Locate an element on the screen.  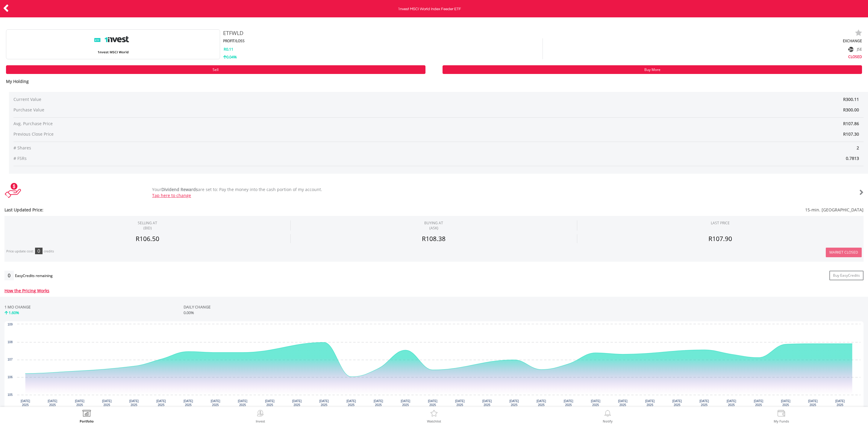
label: Watchlist is located at coordinates (434, 421).